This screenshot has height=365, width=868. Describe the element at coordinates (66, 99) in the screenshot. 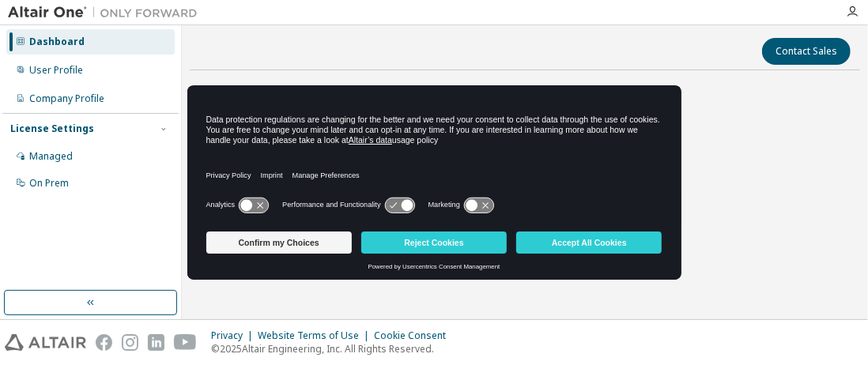

I see `div: Company Profile` at that location.